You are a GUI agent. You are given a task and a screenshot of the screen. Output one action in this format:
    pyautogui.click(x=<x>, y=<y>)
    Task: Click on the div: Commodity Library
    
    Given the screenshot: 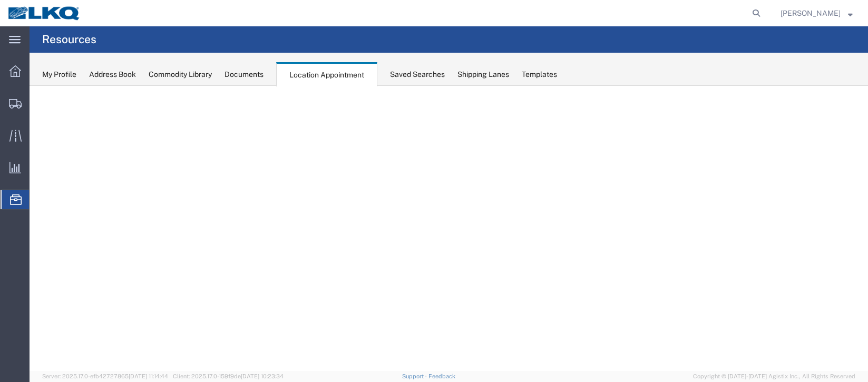 What is the action you would take?
    pyautogui.click(x=180, y=75)
    